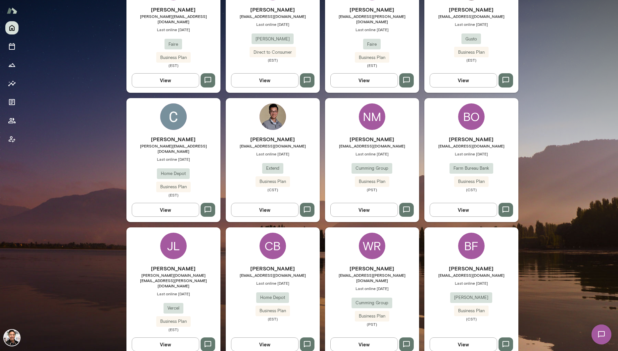 Image resolution: width=618 pixels, height=351 pixels. What do you see at coordinates (372, 246) in the screenshot?
I see `div: WR` at bounding box center [372, 246].